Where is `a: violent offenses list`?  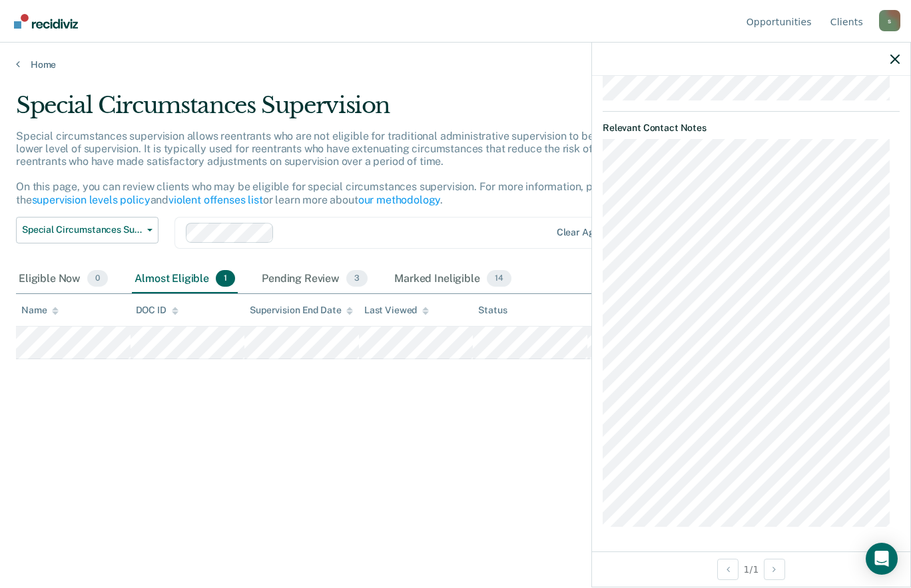
a: violent offenses list is located at coordinates (216, 200).